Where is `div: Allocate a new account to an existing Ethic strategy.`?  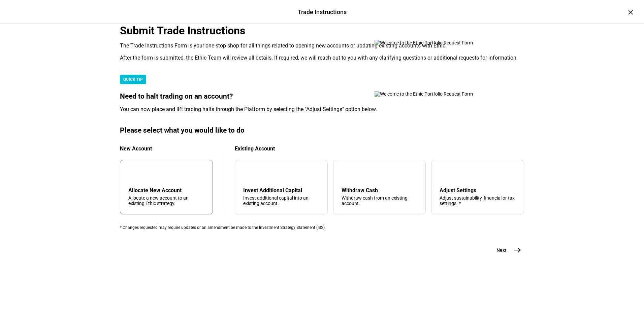
div: Allocate a new account to an existing Ethic strategy. is located at coordinates (166, 200).